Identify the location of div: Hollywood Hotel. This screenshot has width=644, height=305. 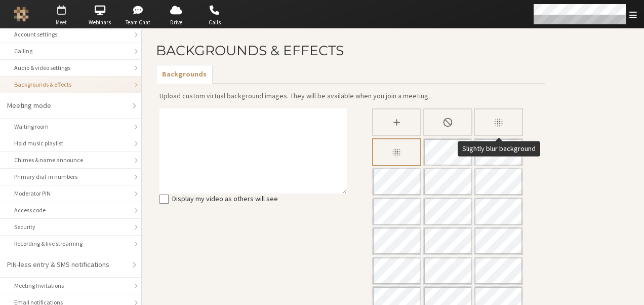
(448, 211).